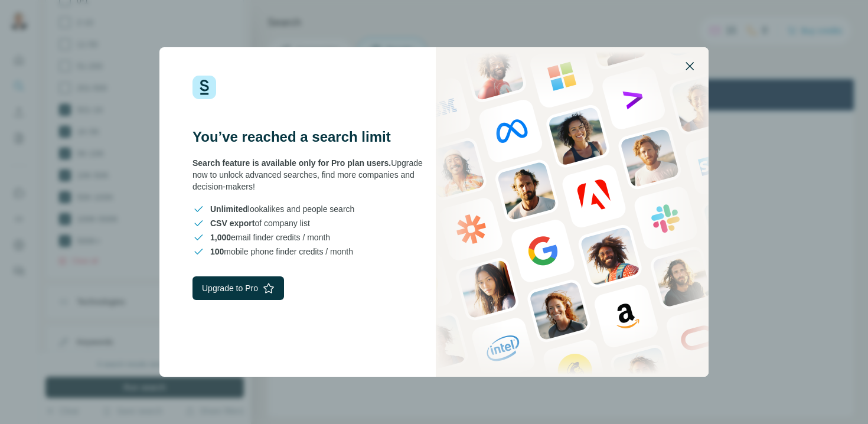  What do you see at coordinates (232, 223) in the screenshot?
I see `span: CSV export` at bounding box center [232, 223].